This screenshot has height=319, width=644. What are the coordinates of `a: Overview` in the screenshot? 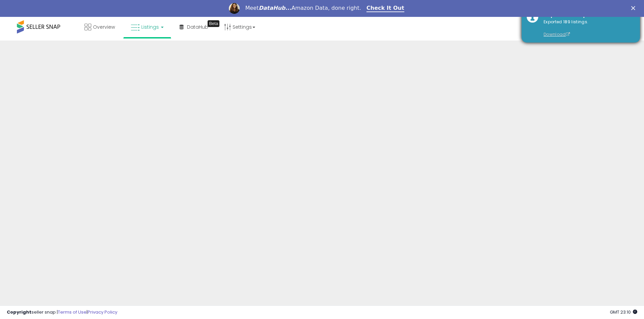 It's located at (99, 27).